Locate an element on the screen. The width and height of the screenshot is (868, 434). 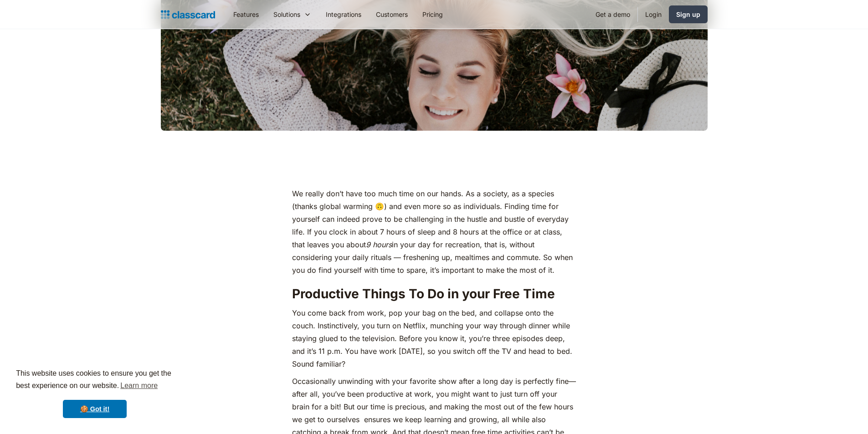
a: Customers is located at coordinates (392, 14).